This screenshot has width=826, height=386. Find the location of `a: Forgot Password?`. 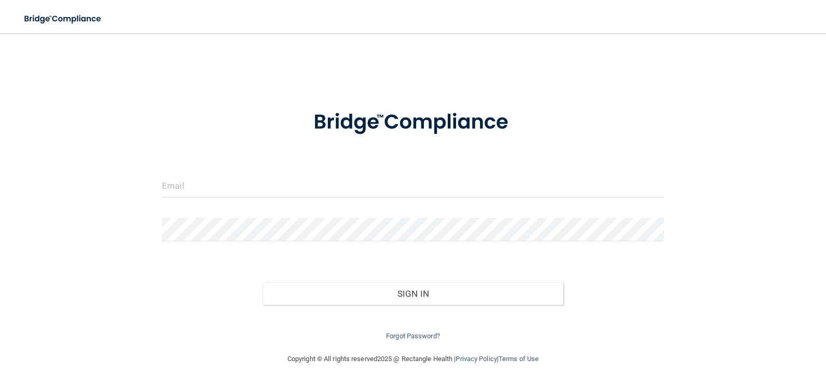

a: Forgot Password? is located at coordinates (413, 336).